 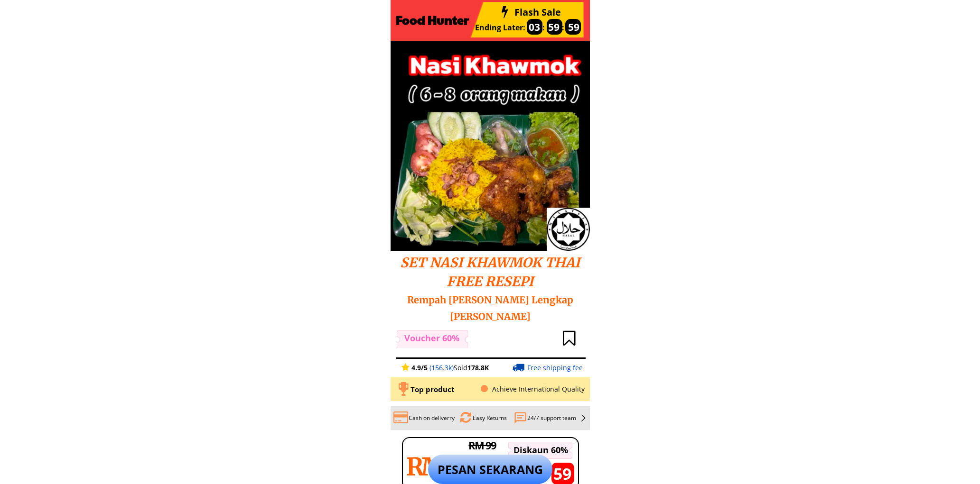 What do you see at coordinates (491, 418) in the screenshot?
I see `div: Easy Returns` at bounding box center [491, 418].